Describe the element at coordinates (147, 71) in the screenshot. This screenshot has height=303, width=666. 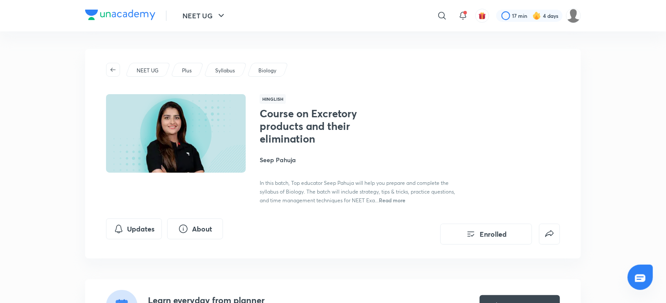
I see `p: NEET UG` at that location.